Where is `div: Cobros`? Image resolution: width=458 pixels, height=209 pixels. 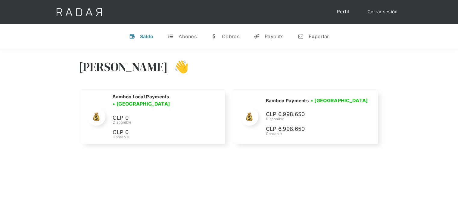 div: Cobros is located at coordinates (231, 36).